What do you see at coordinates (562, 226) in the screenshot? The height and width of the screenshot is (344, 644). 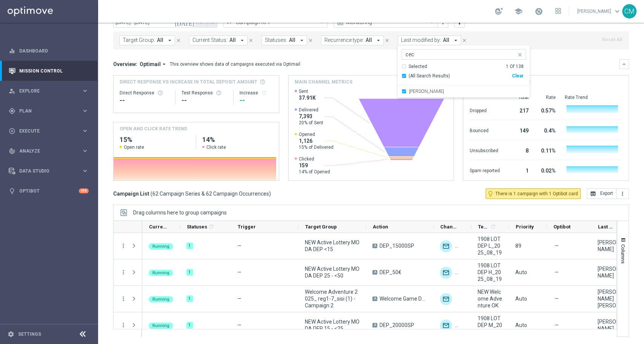 I see `span: Optibot` at bounding box center [562, 226].